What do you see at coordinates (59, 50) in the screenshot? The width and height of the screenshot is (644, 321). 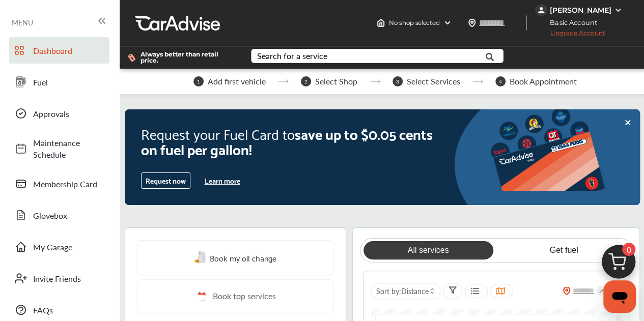 I see `a: Dashboard` at bounding box center [59, 50].